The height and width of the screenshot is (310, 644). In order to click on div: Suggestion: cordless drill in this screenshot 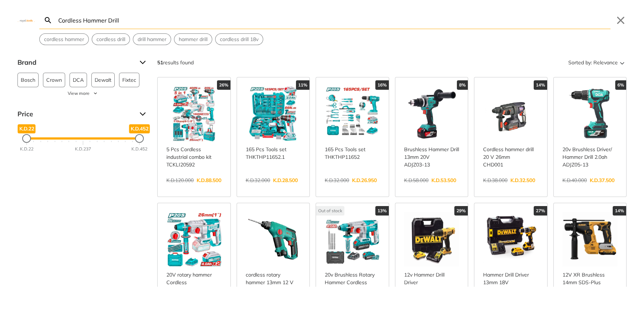, I will do `click(111, 39)`.